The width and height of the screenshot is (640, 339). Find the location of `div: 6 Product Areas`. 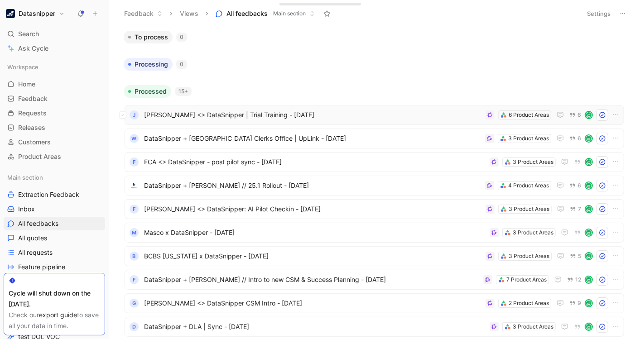

div: 6 Product Areas is located at coordinates (529, 115).